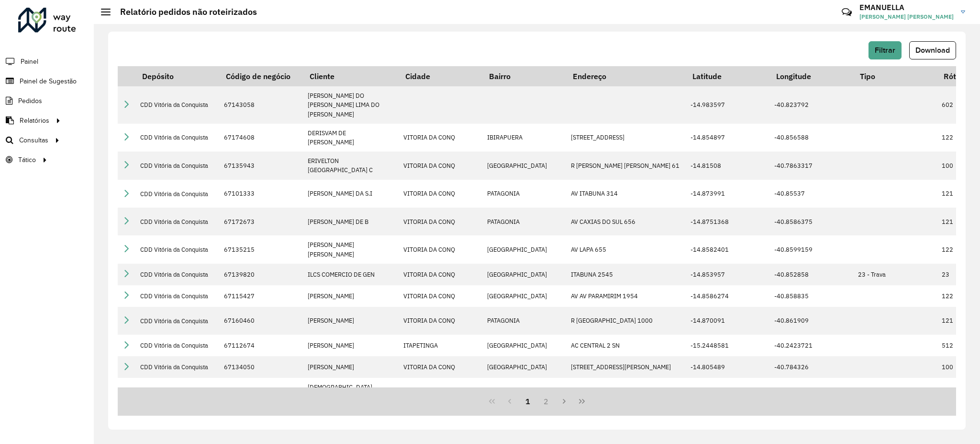 The width and height of the screenshot is (980, 444). Describe the element at coordinates (885, 50) in the screenshot. I see `button: Filtrar` at that location.